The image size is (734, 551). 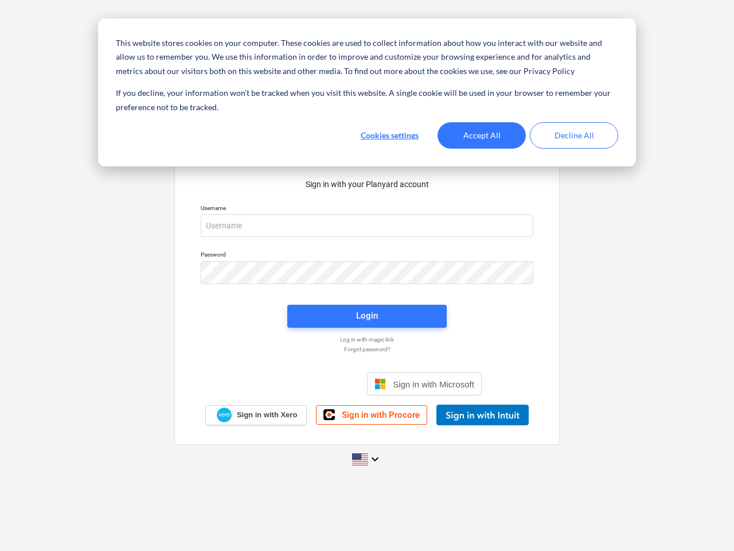 I want to click on div: Cookie banner, so click(x=367, y=92).